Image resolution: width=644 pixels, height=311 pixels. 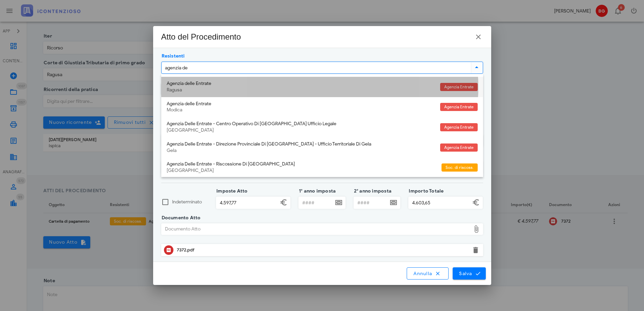 What do you see at coordinates (169, 250) in the screenshot?
I see `button: Clicca per aprire un'anteprima del file o scaricarlo` at bounding box center [169, 250].